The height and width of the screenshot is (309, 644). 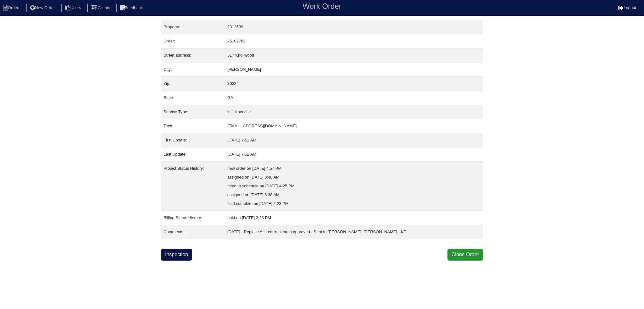 What do you see at coordinates (354, 27) in the screenshot?
I see `td: 2312539` at bounding box center [354, 27].